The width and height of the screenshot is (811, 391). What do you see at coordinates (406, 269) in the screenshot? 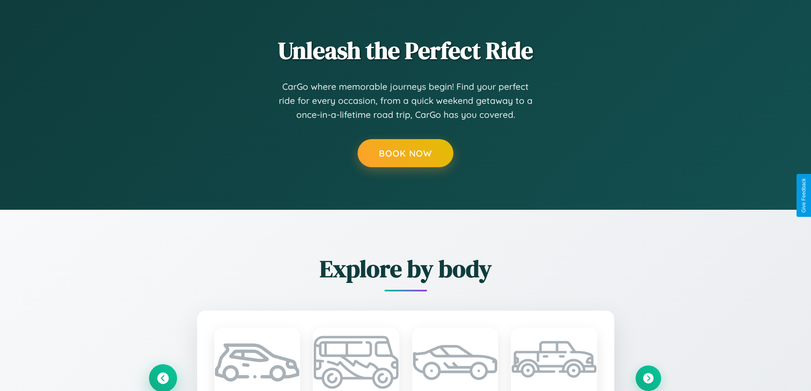
I see `h2: Explore by body` at bounding box center [406, 269].